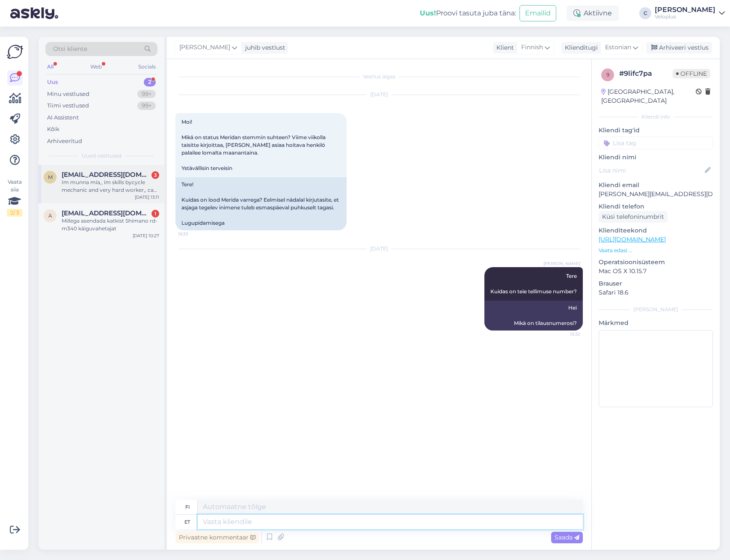  Describe the element at coordinates (685, 17) in the screenshot. I see `div: Veloplus` at that location.